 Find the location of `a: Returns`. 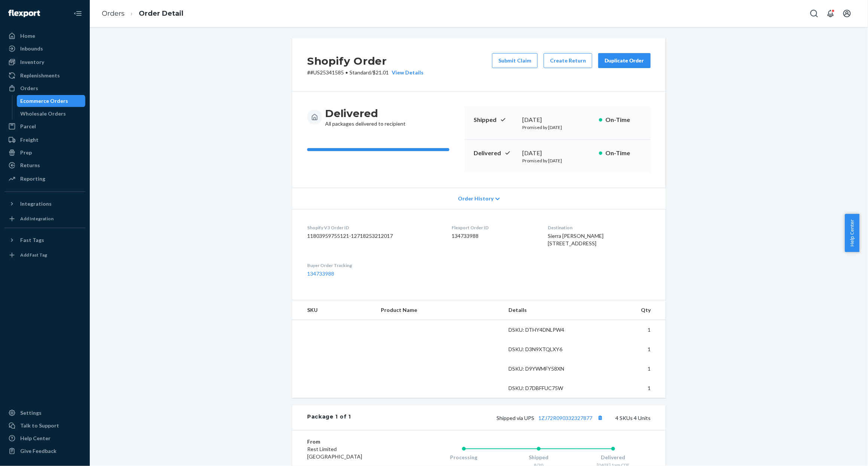

a: Returns is located at coordinates (45, 165).